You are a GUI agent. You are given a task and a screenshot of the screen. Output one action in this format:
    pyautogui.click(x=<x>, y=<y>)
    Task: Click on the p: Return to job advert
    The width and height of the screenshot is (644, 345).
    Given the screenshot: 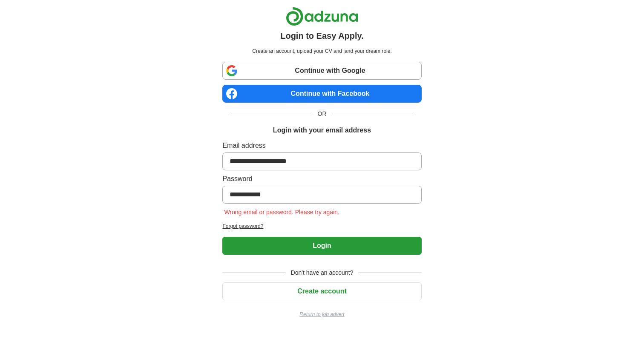 What is the action you would take?
    pyautogui.click(x=322, y=314)
    